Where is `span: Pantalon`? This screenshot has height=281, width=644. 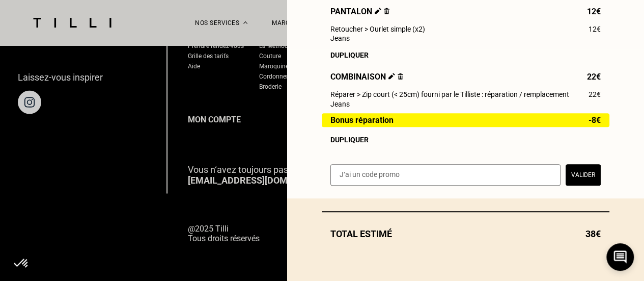 span: Pantalon is located at coordinates (360, 11).